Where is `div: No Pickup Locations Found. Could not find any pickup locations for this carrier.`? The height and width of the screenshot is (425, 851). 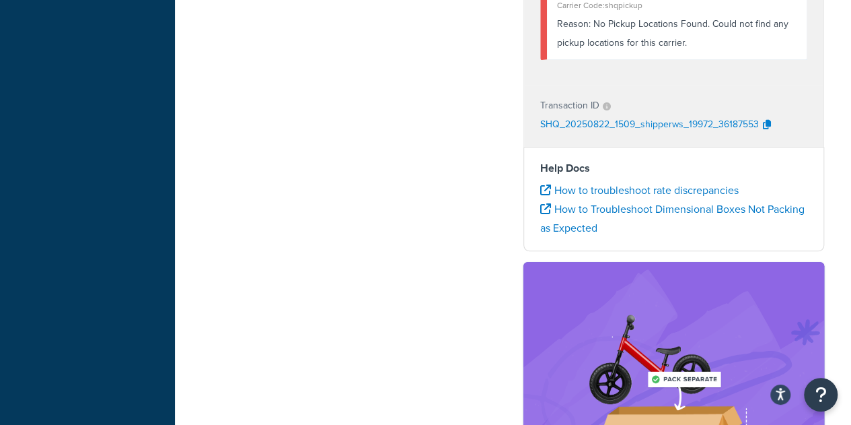
div: No Pickup Locations Found. Could not find any pickup locations for this carrier. is located at coordinates (677, 34).